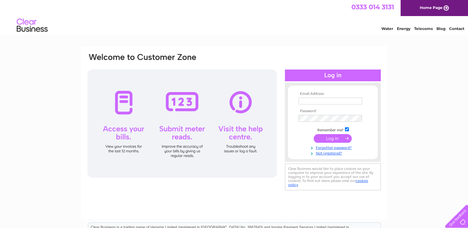 Image resolution: width=468 pixels, height=228 pixels. Describe the element at coordinates (373, 7) in the screenshot. I see `span: 0333 014 3131` at that location.